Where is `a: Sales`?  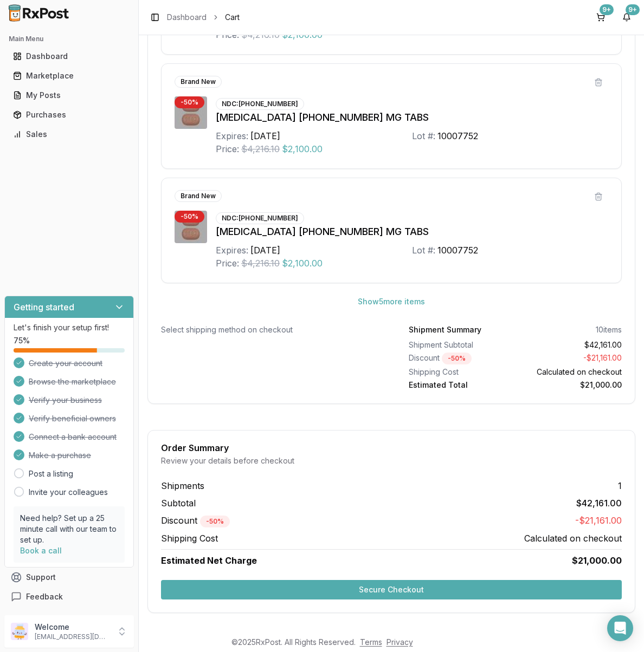
a: Sales is located at coordinates (69, 134).